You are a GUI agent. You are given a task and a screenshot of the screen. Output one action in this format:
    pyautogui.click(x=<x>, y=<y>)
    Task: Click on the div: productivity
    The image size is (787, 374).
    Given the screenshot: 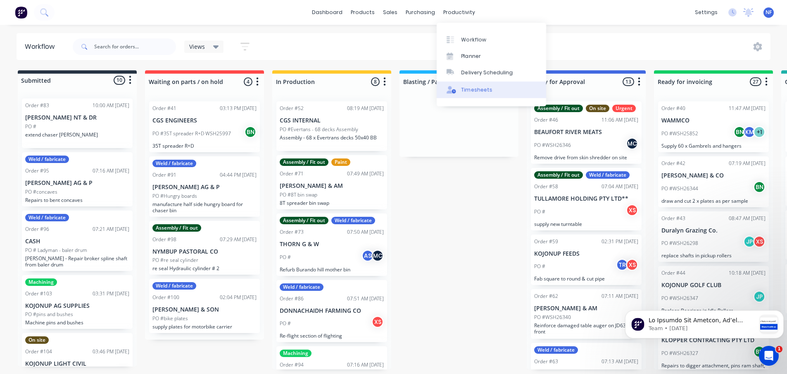 What is the action you would take?
    pyautogui.click(x=459, y=12)
    